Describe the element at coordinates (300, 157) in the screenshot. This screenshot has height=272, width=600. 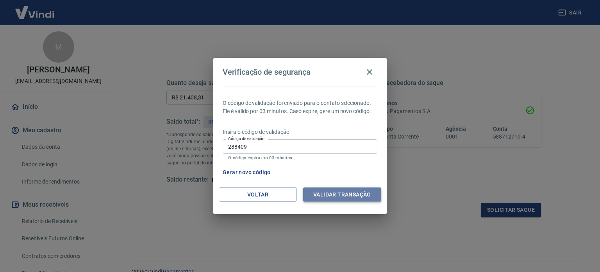
I see `p: O código expira em 03 minutos.` at that location.